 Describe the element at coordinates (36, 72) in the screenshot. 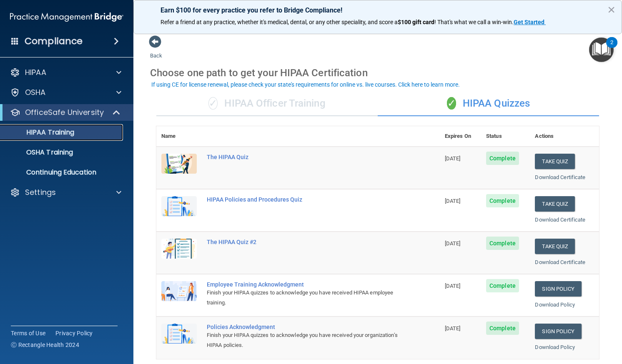

I see `p: HIPAA` at that location.